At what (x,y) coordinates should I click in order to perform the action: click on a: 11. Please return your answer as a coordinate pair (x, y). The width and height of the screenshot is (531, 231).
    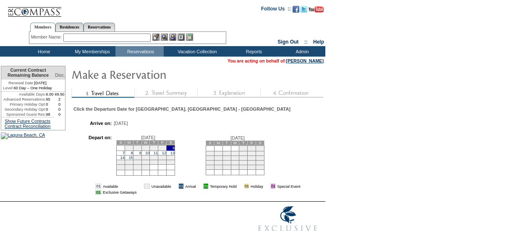
    Looking at the image, I should click on (156, 153).